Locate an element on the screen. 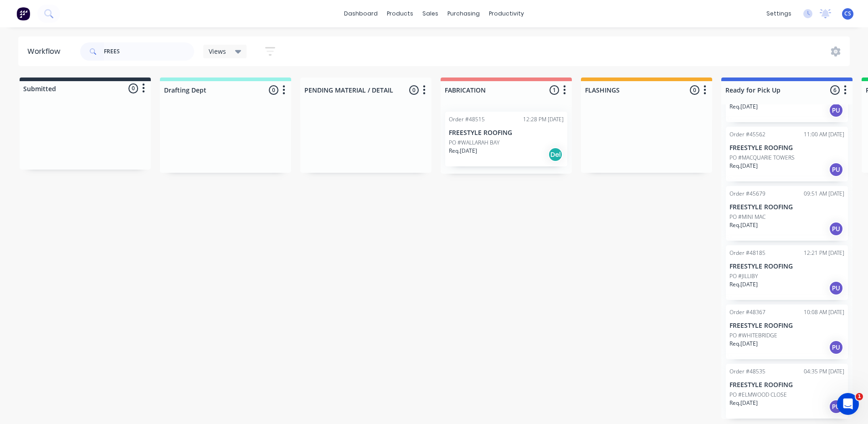 The image size is (868, 424). span: Views is located at coordinates (217, 51).